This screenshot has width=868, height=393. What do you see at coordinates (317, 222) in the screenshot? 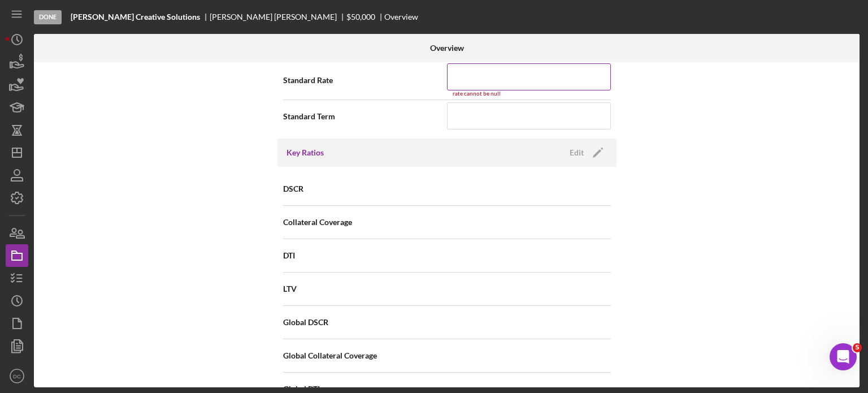
I see `span: Collateral Coverage` at bounding box center [317, 222].